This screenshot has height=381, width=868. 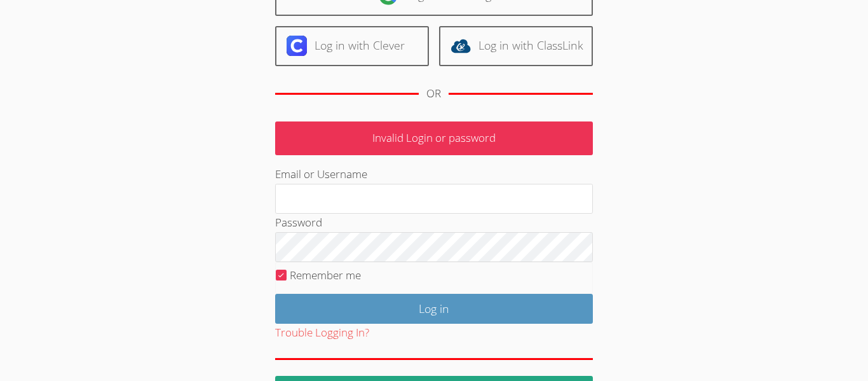 What do you see at coordinates (434, 138) in the screenshot?
I see `p: Invalid Login or password` at bounding box center [434, 138].